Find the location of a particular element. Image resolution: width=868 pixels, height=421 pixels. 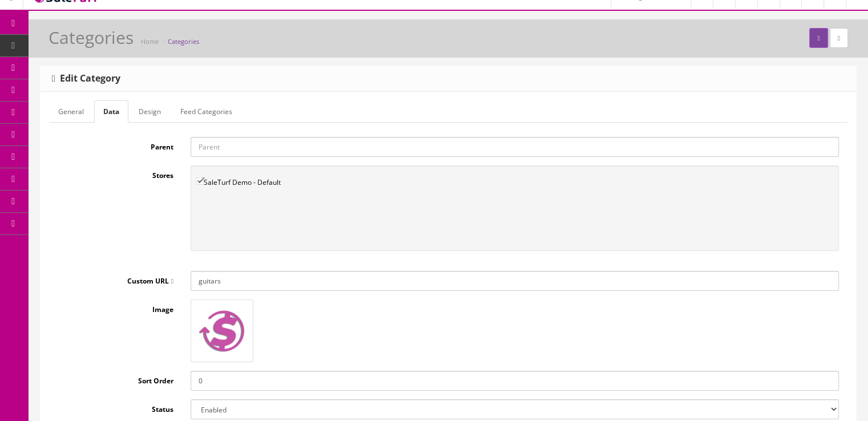

a: Data is located at coordinates (111, 111).